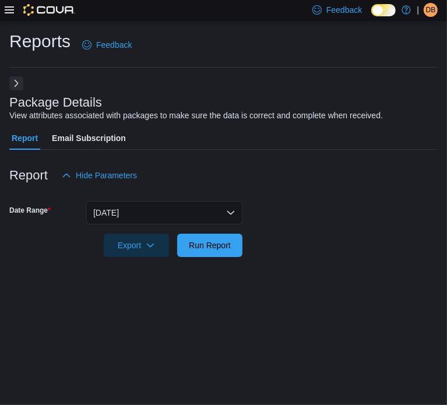 The height and width of the screenshot is (405, 447). I want to click on h1: Reports, so click(40, 41).